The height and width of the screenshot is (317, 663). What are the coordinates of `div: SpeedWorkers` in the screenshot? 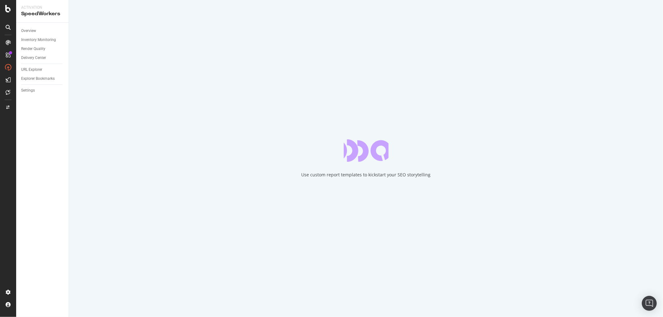 It's located at (42, 14).